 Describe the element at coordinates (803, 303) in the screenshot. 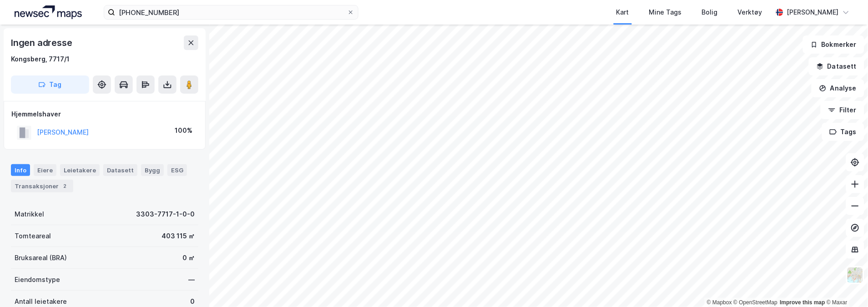

I see `a: Improve this map` at that location.